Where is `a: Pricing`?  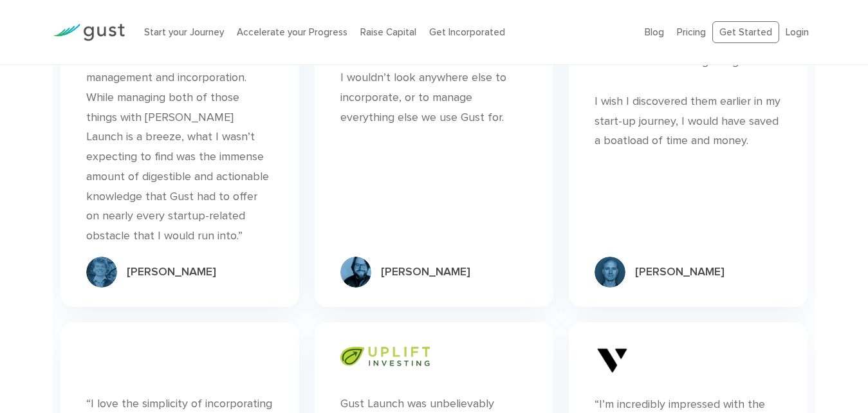 a: Pricing is located at coordinates (691, 32).